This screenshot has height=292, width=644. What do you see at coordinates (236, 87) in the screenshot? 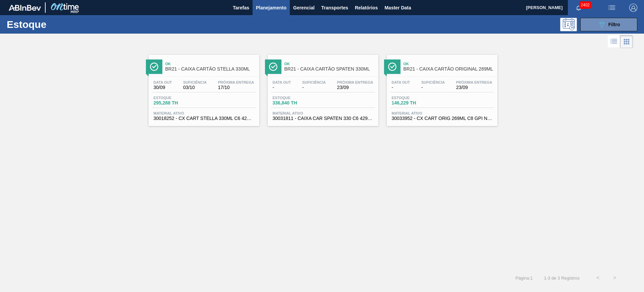
I see `span: 17/10` at bounding box center [236, 87].